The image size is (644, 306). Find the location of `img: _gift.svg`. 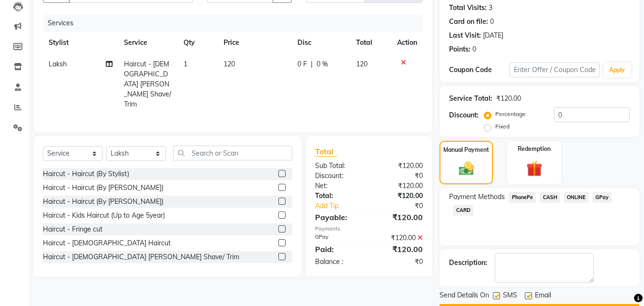

img: _gift.svg is located at coordinates (535, 168).